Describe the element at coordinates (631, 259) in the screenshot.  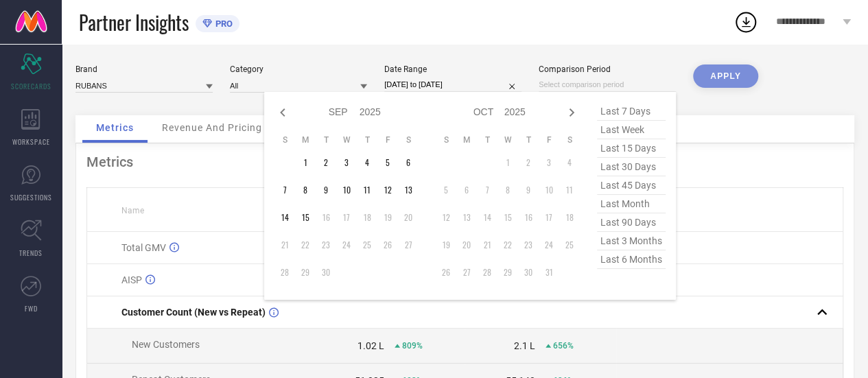
I see `span: last 6 months` at that location.